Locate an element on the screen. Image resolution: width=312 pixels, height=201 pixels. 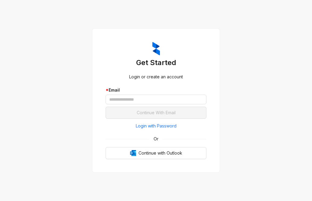
span: Login with Password is located at coordinates (156, 126).